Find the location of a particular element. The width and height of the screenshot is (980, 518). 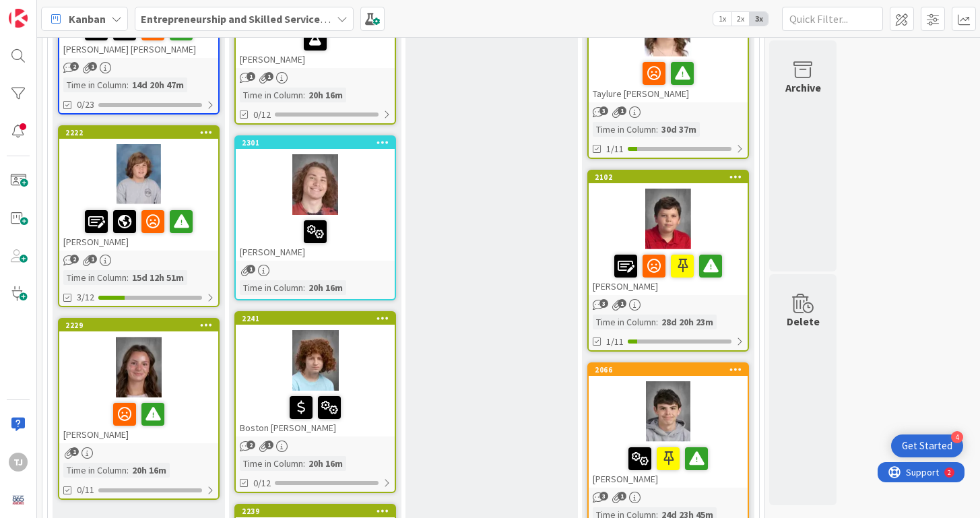

div: 15d 12h 51m is located at coordinates (157, 277).